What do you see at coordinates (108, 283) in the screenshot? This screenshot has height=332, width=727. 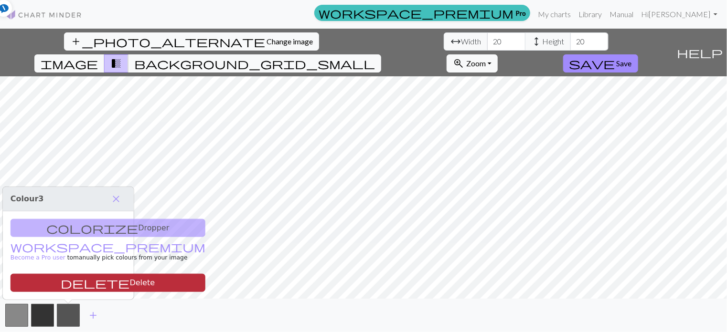 I see `button: Delete color` at bounding box center [108, 283].